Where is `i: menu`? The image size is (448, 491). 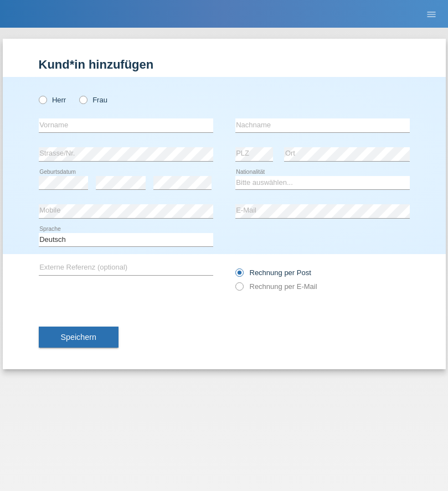 i: menu is located at coordinates (431, 14).